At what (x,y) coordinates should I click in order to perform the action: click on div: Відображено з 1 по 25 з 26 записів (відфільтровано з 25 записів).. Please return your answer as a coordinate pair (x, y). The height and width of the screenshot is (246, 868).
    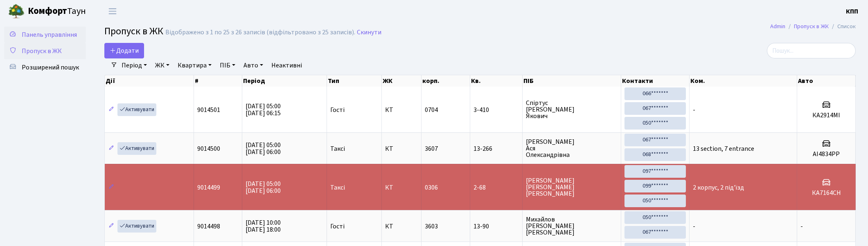
    Looking at the image, I should click on (260, 32).